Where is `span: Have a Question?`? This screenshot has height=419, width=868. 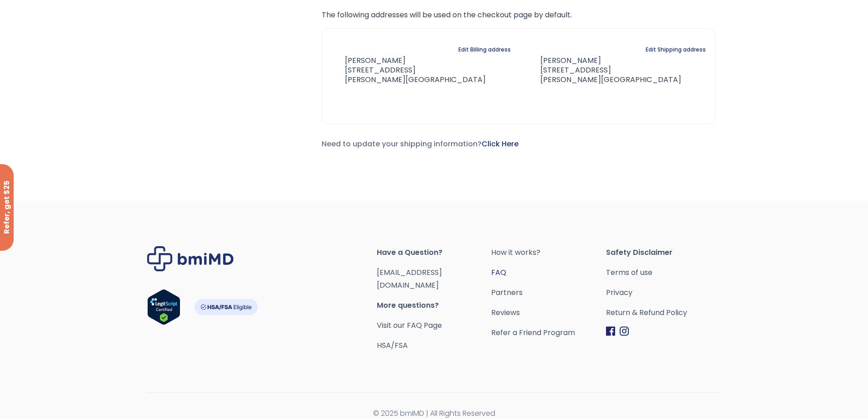
span: Have a Question? is located at coordinates (434, 253).